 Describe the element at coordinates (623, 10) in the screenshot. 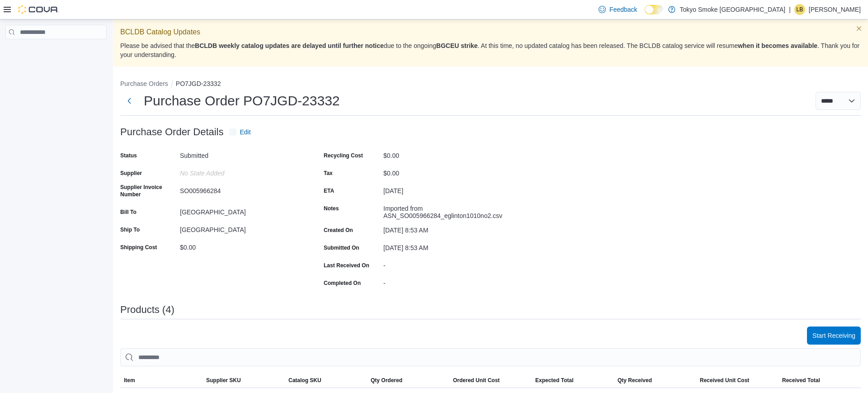

I see `span: Feedback` at that location.